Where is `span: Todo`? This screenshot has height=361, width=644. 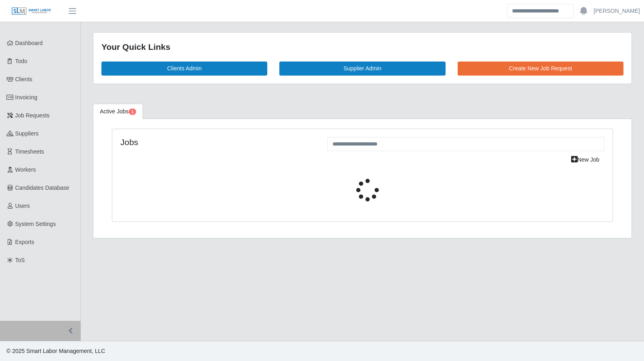 span: Todo is located at coordinates (21, 61).